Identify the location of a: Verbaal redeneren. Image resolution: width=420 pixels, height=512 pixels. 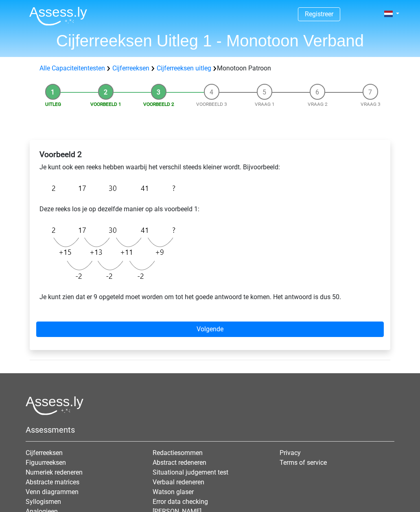
(178, 482).